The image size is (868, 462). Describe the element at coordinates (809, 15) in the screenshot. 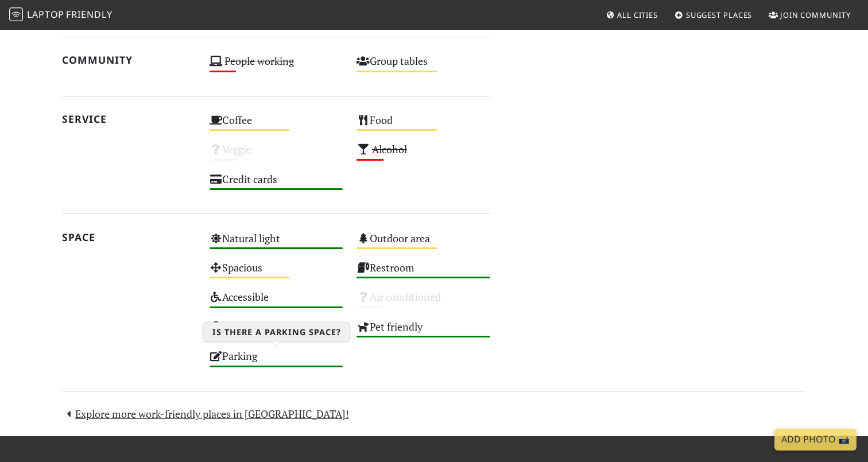

I see `a: Join Community` at that location.